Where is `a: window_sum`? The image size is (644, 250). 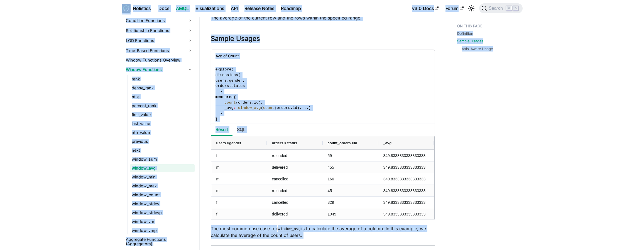 a: window_sum is located at coordinates (163, 159).